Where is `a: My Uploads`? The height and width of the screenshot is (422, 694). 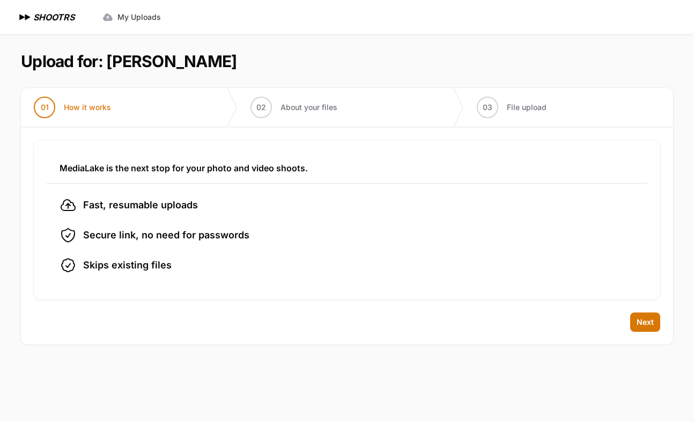 a: My Uploads is located at coordinates (131, 17).